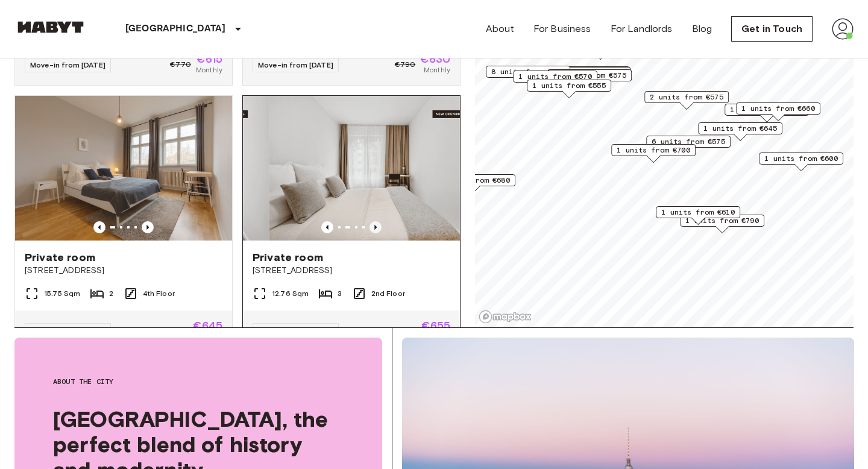 This screenshot has height=469, width=868. I want to click on span: 3, so click(339, 294).